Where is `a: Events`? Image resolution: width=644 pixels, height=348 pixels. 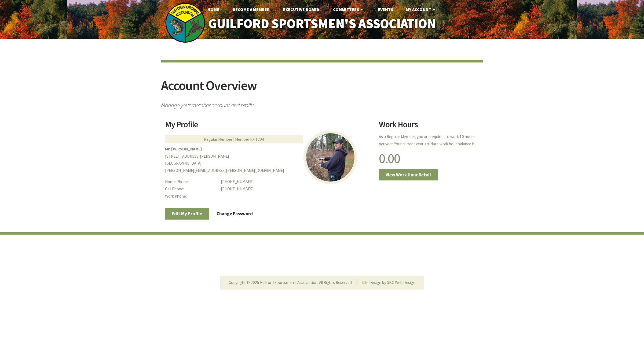
a: Events is located at coordinates (385, 9).